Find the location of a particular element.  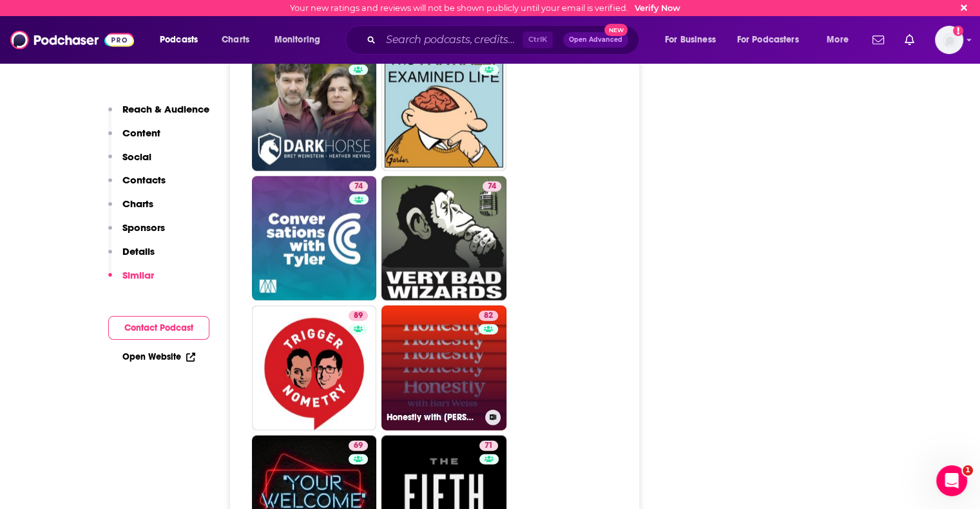

p: Content is located at coordinates (141, 132).